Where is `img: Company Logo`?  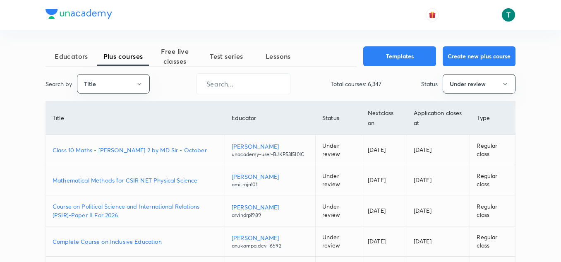
img: Company Logo is located at coordinates (79, 14).